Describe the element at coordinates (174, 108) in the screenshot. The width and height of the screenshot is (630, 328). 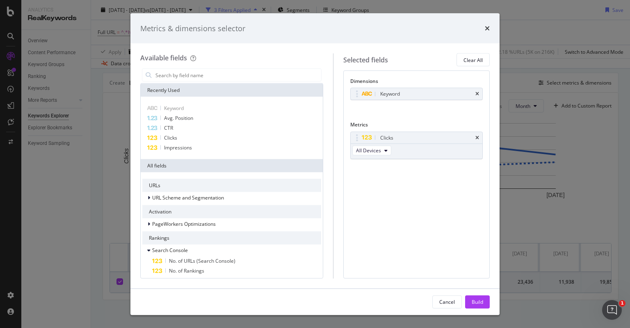
I see `span: Keyword` at that location.